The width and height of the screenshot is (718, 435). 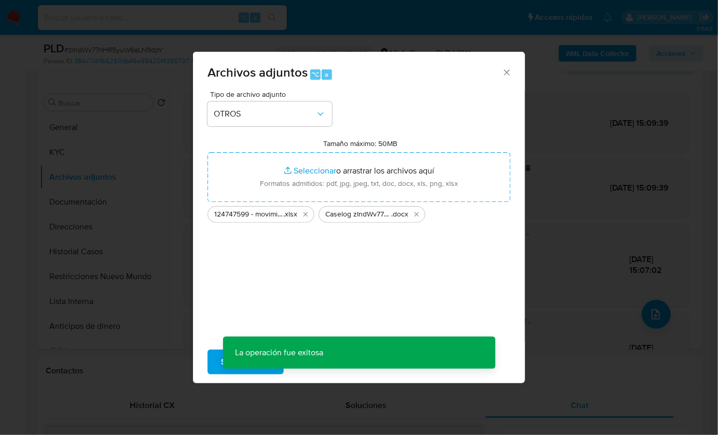 What do you see at coordinates (279, 353) in the screenshot?
I see `p: La operación fue exitosa` at bounding box center [279, 353].